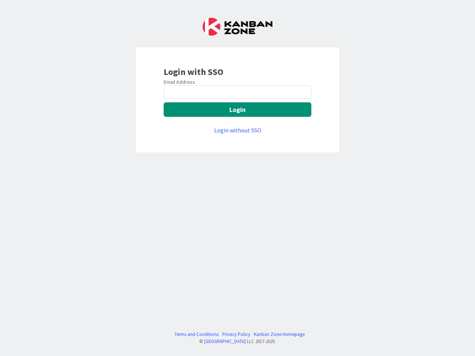  Describe the element at coordinates (237, 27) in the screenshot. I see `img: Kanban Zone` at that location.